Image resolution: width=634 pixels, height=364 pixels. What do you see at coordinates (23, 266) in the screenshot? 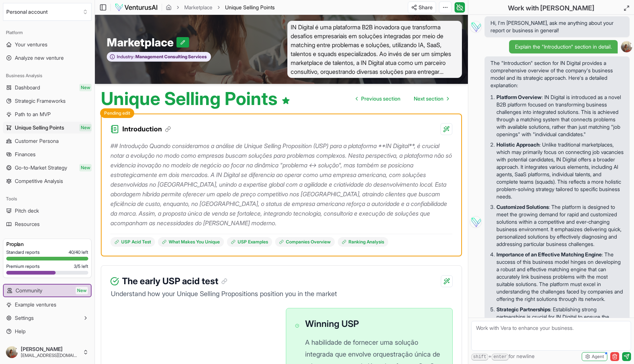
I see `span: Premium reports` at bounding box center [23, 266].